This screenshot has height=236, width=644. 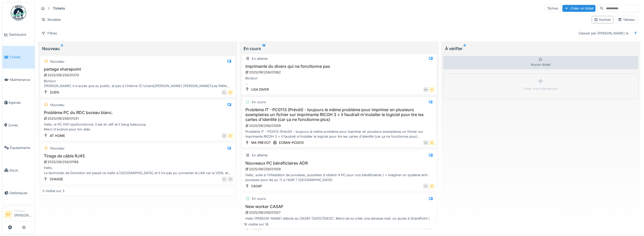 I want to click on span: Dashboard, so click(x=21, y=35).